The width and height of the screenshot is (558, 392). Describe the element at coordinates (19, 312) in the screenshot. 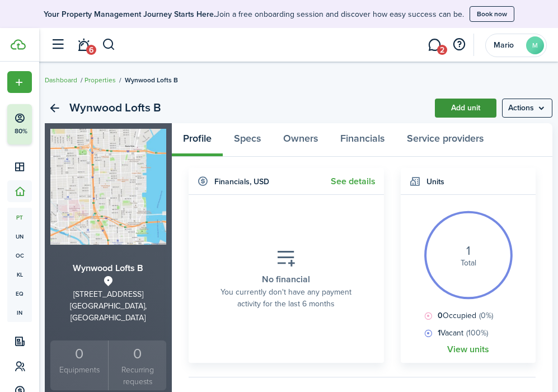

I see `span: in` at that location.